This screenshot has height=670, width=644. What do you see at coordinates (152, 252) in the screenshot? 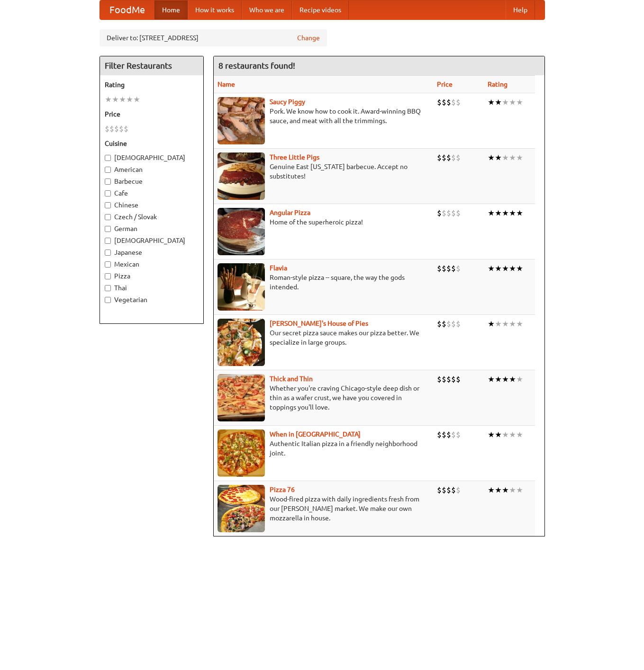
I see `label: Japanese` at bounding box center [152, 252].